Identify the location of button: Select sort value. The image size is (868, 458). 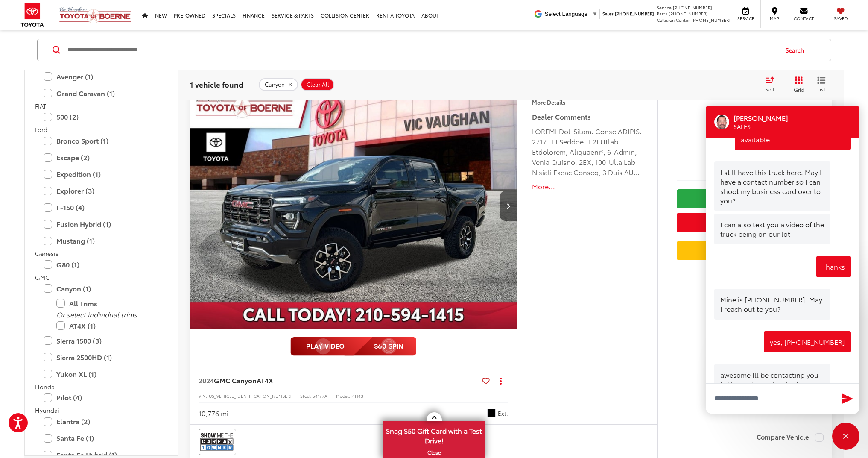
(773, 84).